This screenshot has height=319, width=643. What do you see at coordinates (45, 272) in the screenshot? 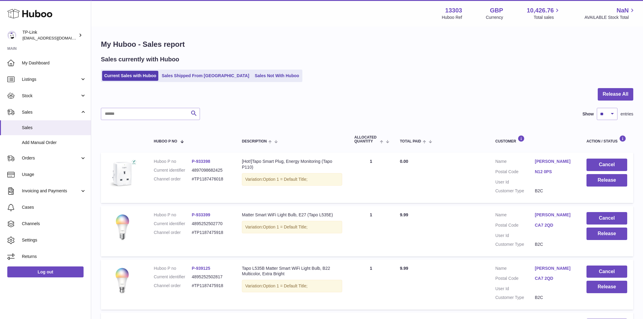
I see `a: Log out` at bounding box center [45, 272].